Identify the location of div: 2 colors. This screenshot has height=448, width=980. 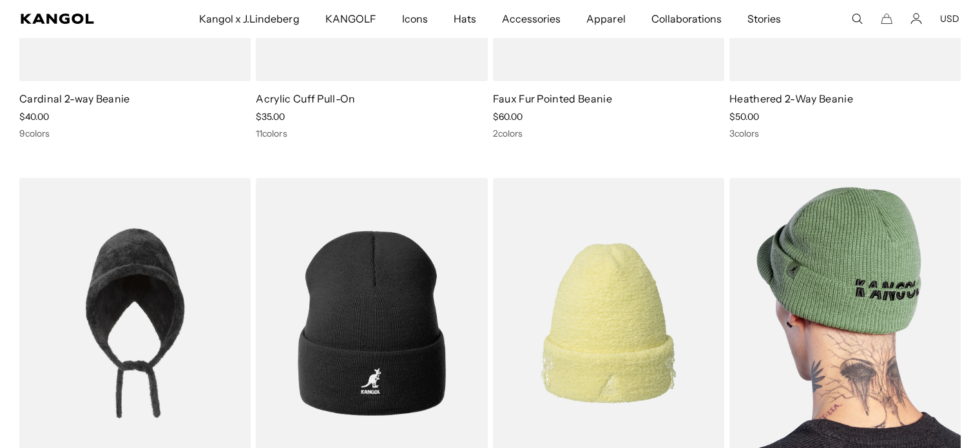
(608, 134).